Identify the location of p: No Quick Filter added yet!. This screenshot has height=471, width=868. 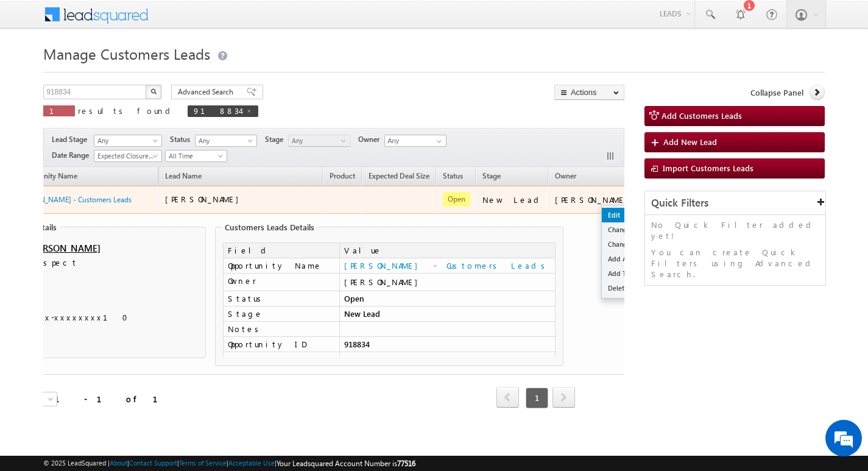
(735, 230).